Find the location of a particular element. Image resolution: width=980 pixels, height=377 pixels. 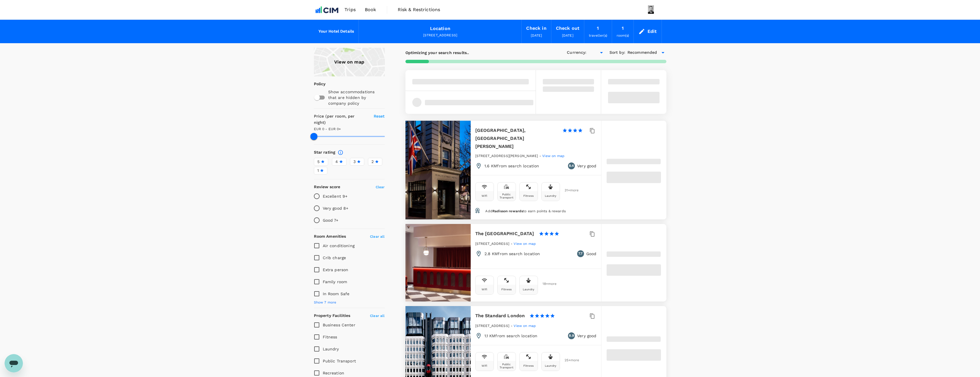

span: Laundry is located at coordinates (331, 349).